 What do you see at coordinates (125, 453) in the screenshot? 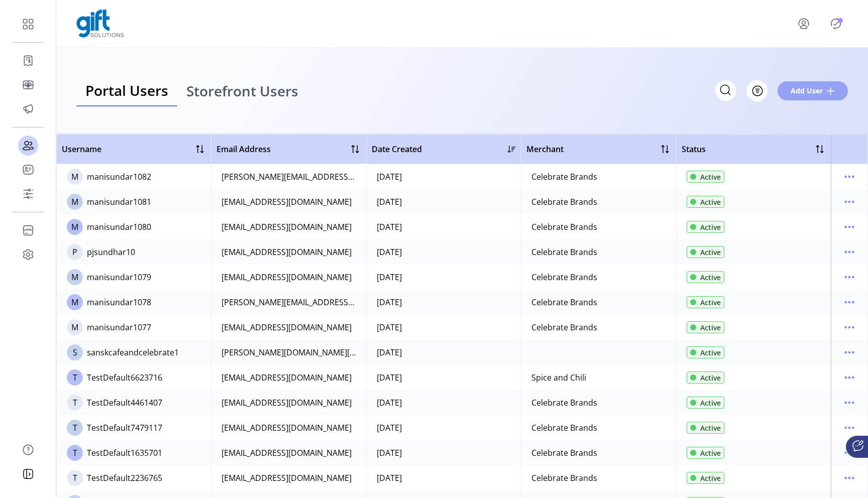
I see `div: TestDefault1635701` at bounding box center [125, 453].